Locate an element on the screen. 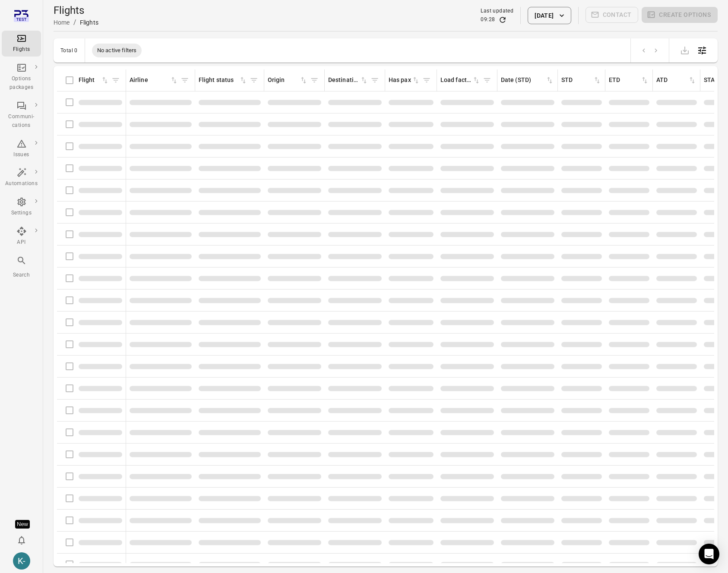 Image resolution: width=728 pixels, height=573 pixels. button: Open table configuration is located at coordinates (702, 50).